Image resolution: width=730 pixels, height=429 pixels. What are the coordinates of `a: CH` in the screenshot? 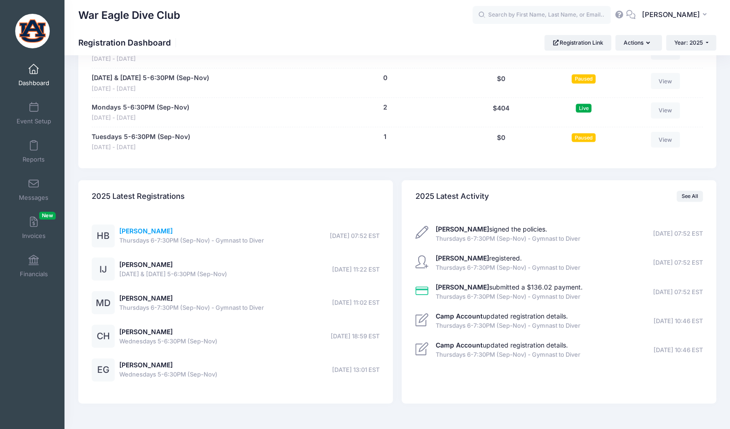 It's located at (103, 336).